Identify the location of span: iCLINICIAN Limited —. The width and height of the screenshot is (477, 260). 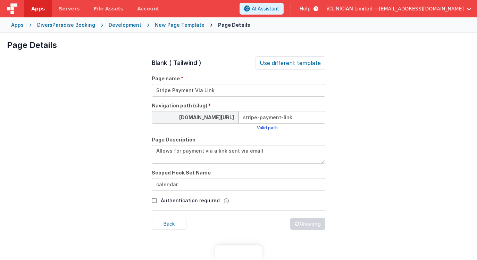
(353, 9).